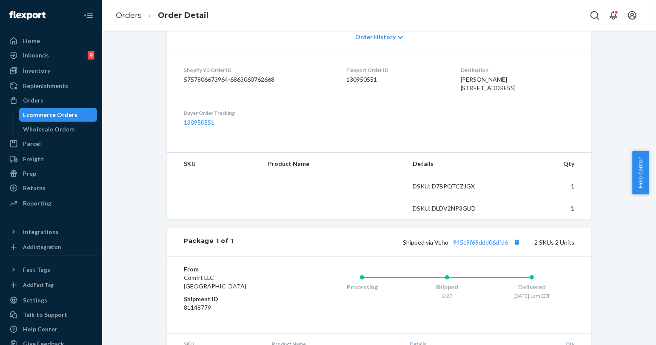 The width and height of the screenshot is (656, 345). What do you see at coordinates (38, 285) in the screenshot?
I see `div: Add Fast Tag` at bounding box center [38, 285].